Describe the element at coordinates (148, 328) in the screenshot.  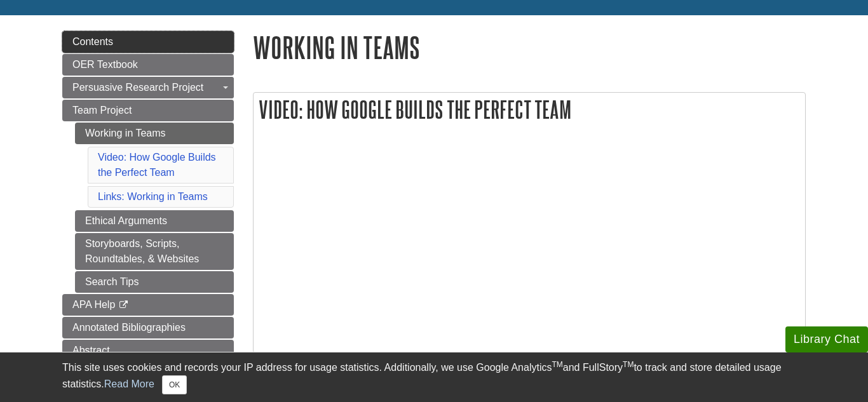
I see `a: Annotated Bibliographies` at that location.